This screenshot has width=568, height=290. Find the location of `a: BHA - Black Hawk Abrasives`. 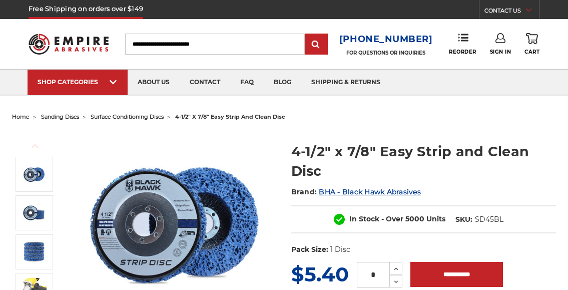

a: BHA - Black Hawk Abrasives is located at coordinates (370, 192).